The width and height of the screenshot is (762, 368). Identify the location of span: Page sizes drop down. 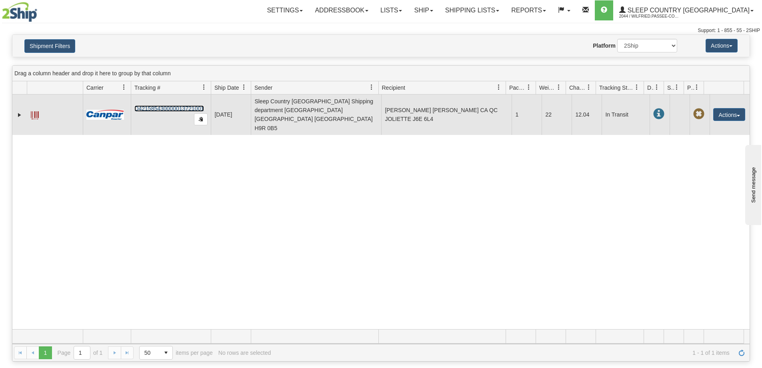
(156, 352).